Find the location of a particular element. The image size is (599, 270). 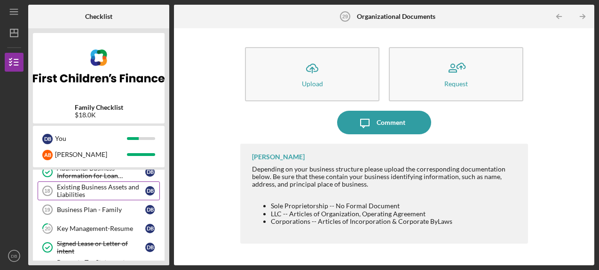

div: Existing Business Assets and Liabilities is located at coordinates (101, 191).